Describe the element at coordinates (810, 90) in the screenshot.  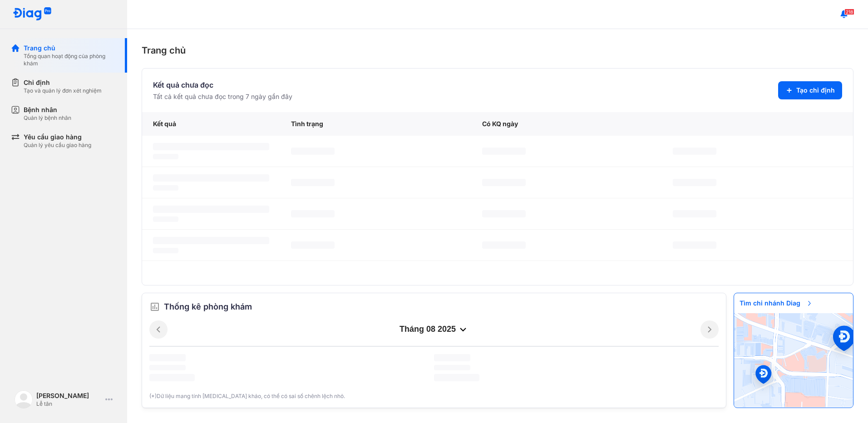
I see `button: Tạo chỉ định` at that location.